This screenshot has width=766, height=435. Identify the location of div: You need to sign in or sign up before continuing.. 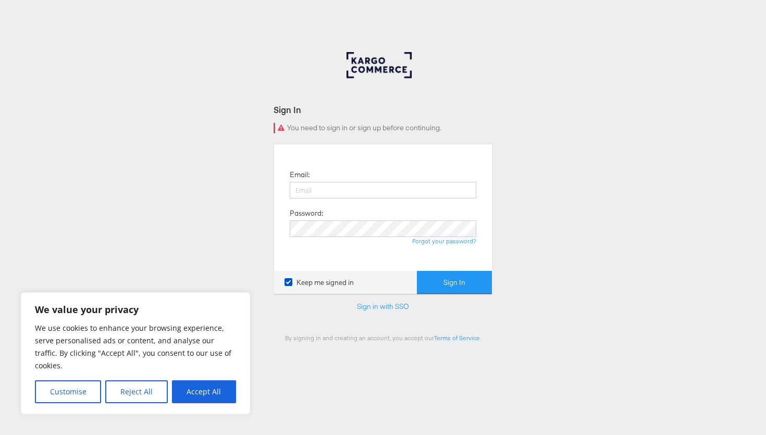
(383, 128).